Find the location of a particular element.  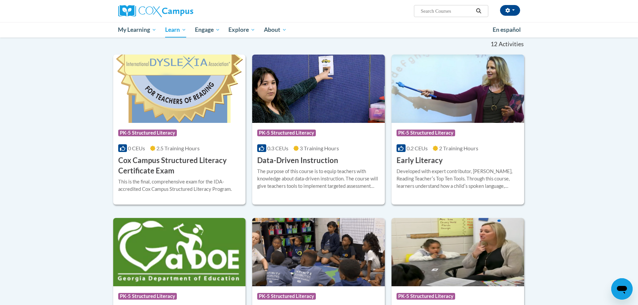

span: Activities is located at coordinates (511, 44).